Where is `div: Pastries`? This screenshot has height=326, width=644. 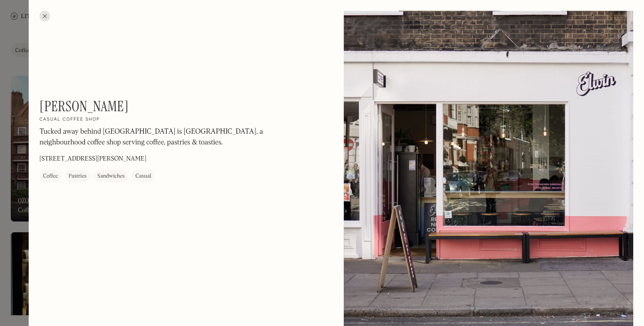
div: Pastries is located at coordinates (78, 176).